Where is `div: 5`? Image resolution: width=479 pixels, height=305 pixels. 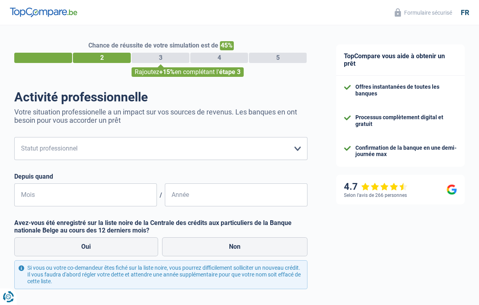
div: 5 is located at coordinates (278, 58).